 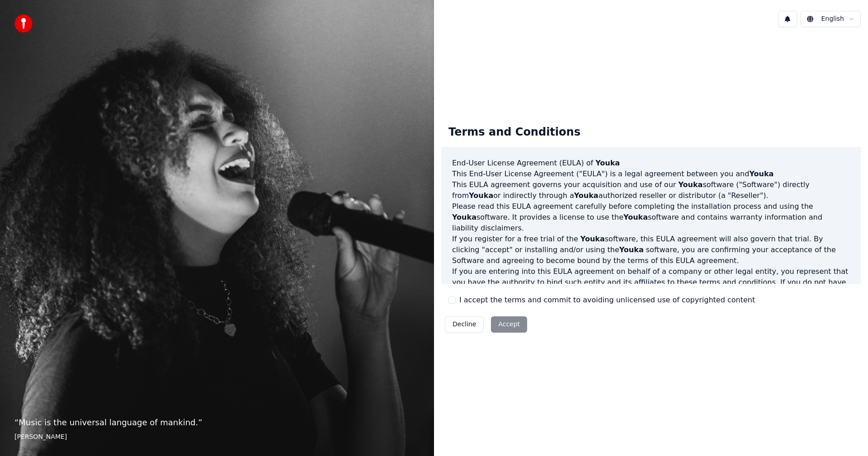 I want to click on label: I accept the terms and commit to avoiding unlicensed use of copyrighted content, so click(x=608, y=300).